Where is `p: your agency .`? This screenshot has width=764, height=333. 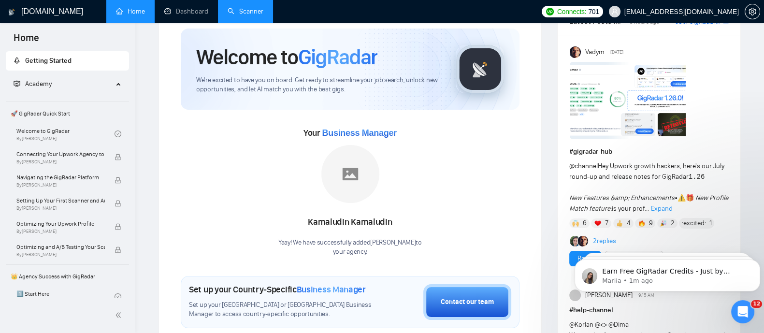
p: your agency . is located at coordinates (350, 252).